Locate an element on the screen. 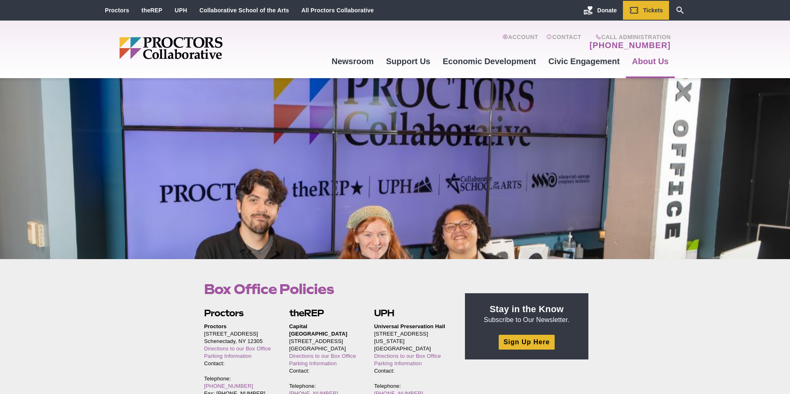 The image size is (790, 394). h2: UPH is located at coordinates (410, 313).